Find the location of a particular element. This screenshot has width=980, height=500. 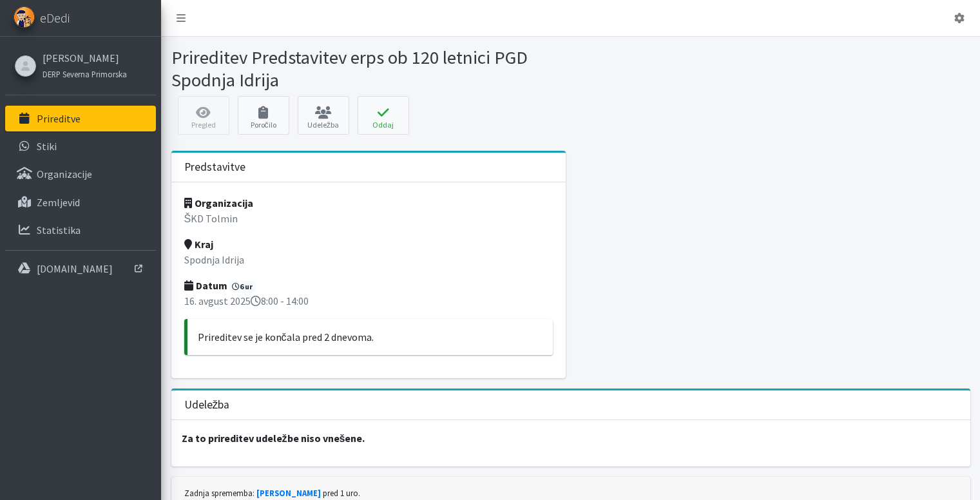

a: Zemljevid is located at coordinates (80, 202).